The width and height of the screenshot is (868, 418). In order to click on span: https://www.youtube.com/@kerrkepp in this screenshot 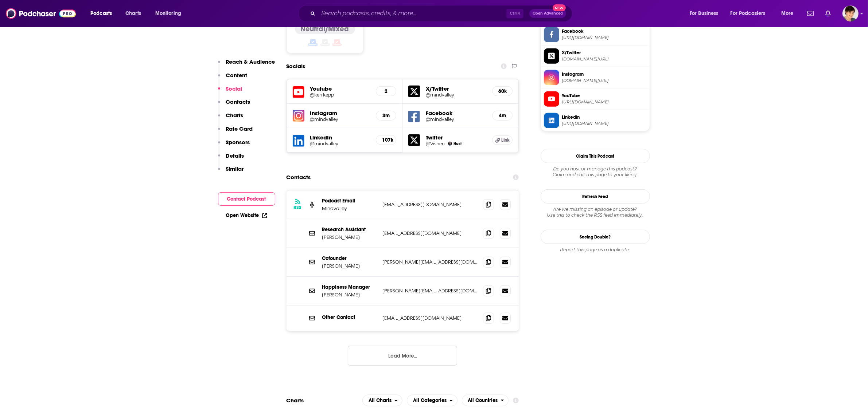, I will do `click(605, 102)`.